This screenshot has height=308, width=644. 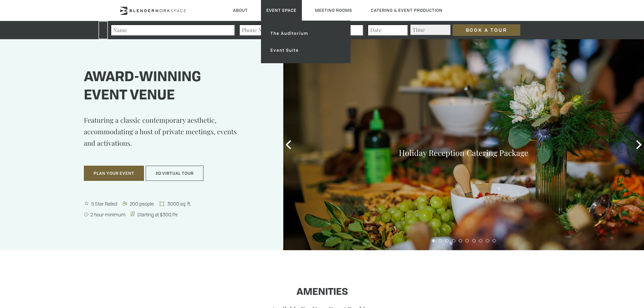 What do you see at coordinates (104, 204) in the screenshot?
I see `span: 5 Star Rated` at bounding box center [104, 204].